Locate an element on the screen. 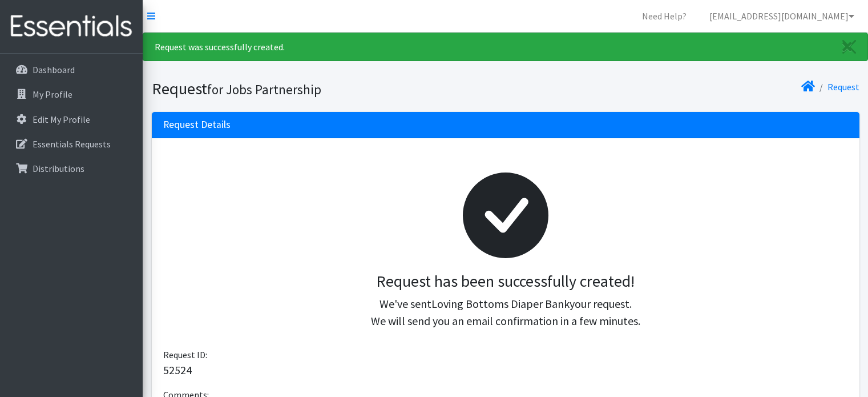  a: Close is located at coordinates (849, 47).